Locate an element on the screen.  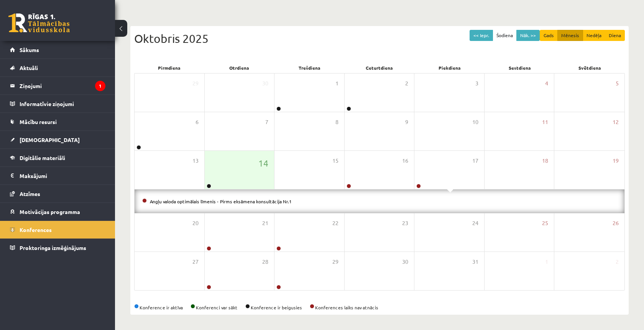
span: 15 is located at coordinates (335, 161).